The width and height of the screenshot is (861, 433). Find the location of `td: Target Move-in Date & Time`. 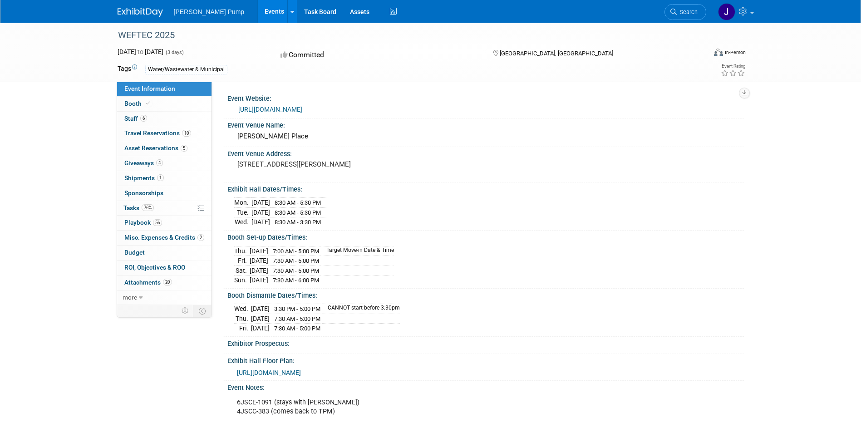

td: Target Move-in Date & Time is located at coordinates (357, 251).